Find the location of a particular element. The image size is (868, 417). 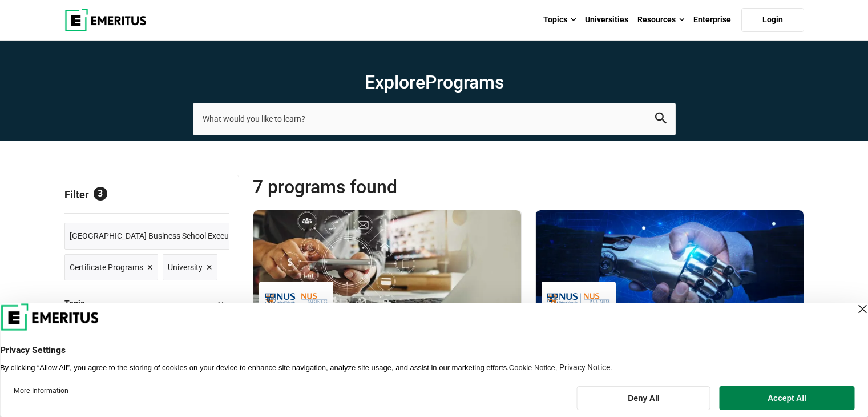

button: Topic is located at coordinates (147, 303).